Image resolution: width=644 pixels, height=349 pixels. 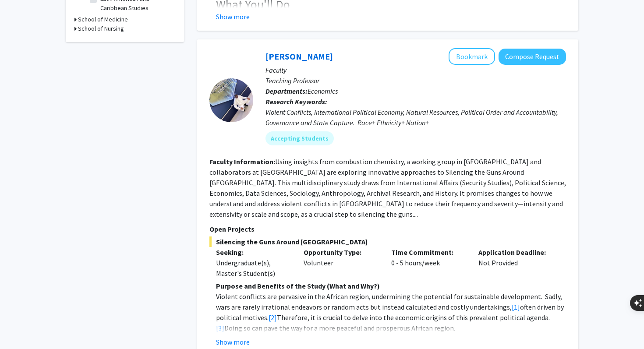 I want to click on button: Compose Request to Melvin Ayogu, so click(x=532, y=57).